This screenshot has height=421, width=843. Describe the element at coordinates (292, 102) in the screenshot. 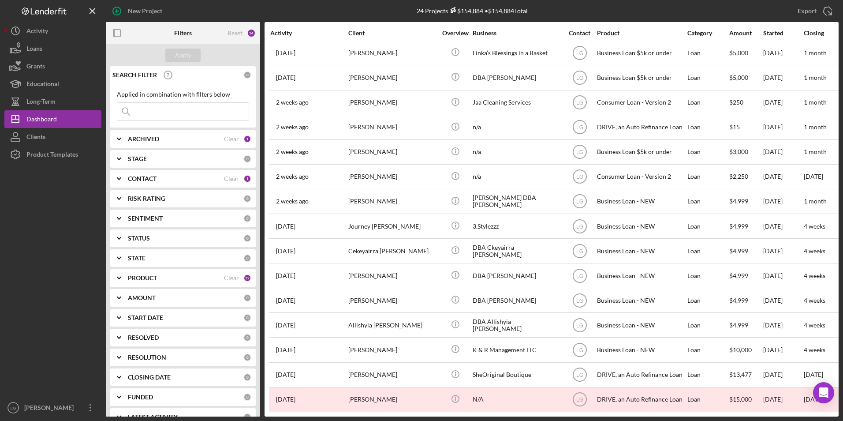

I see `time: 2025-09-19 16:23` at that location.